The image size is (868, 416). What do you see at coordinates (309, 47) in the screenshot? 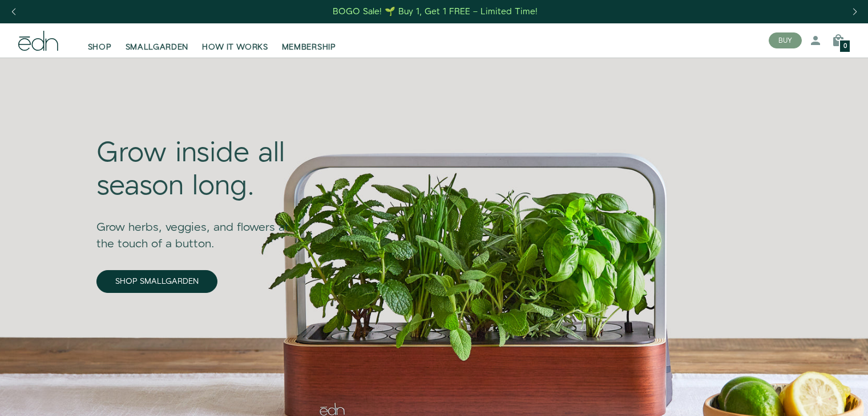
I see `span: MEMBERSHIP` at bounding box center [309, 47].